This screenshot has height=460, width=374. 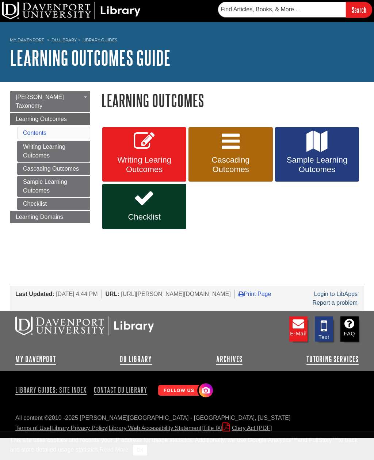 What do you see at coordinates (144, 217) in the screenshot?
I see `span: Checklist` at bounding box center [144, 217].